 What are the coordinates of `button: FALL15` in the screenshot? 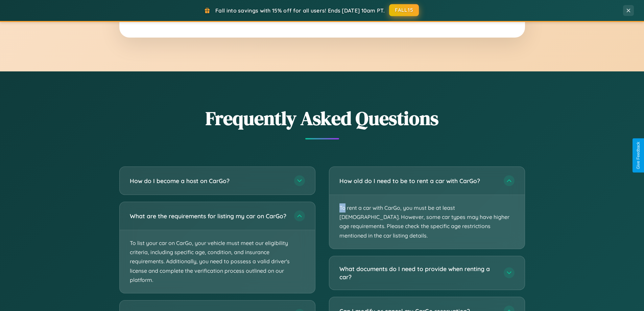 It's located at (404, 10).